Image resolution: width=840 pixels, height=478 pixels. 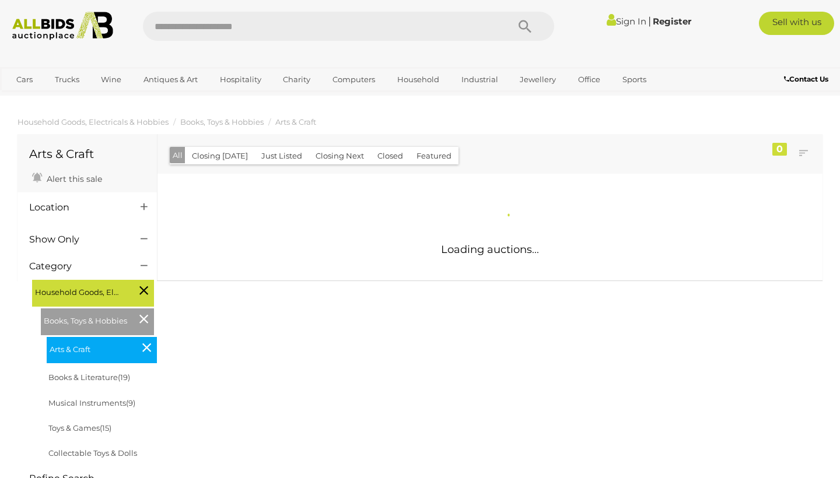 What do you see at coordinates (480, 79) in the screenshot?
I see `a: Industrial` at bounding box center [480, 79].